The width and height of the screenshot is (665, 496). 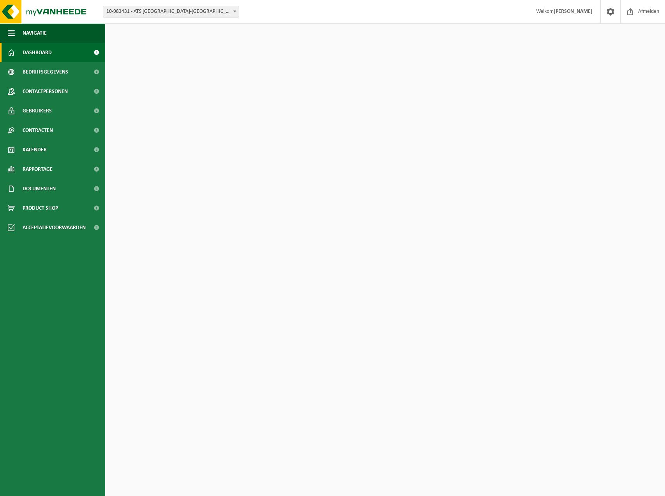 What do you see at coordinates (45, 91) in the screenshot?
I see `span: Contactpersonen` at bounding box center [45, 91].